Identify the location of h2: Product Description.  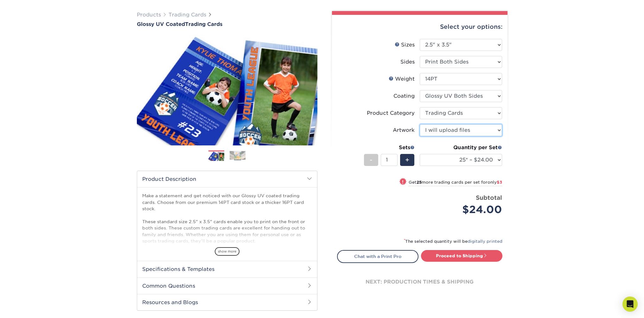
(227, 179).